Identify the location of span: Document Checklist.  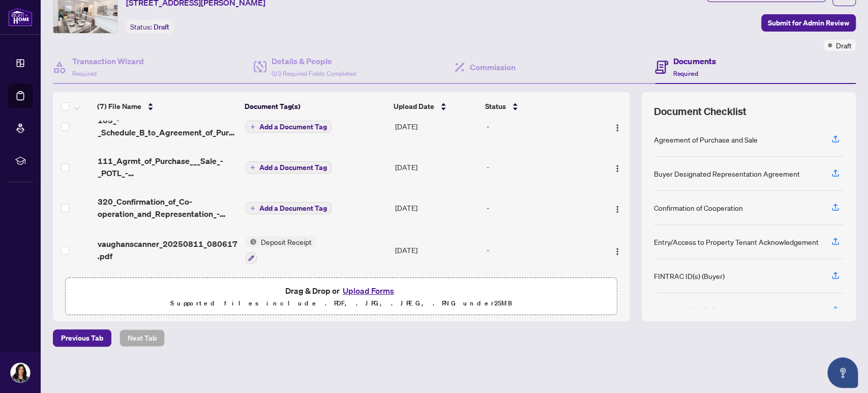
(700, 112).